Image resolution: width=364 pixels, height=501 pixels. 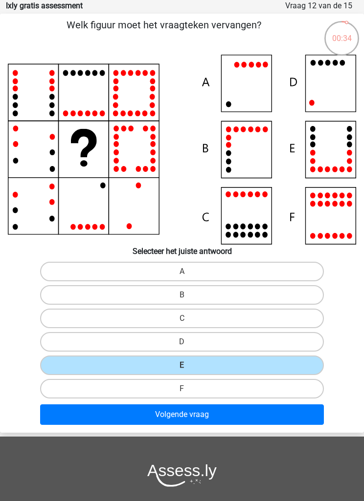 What do you see at coordinates (341, 32) in the screenshot?
I see `div: 00:34` at bounding box center [341, 32].